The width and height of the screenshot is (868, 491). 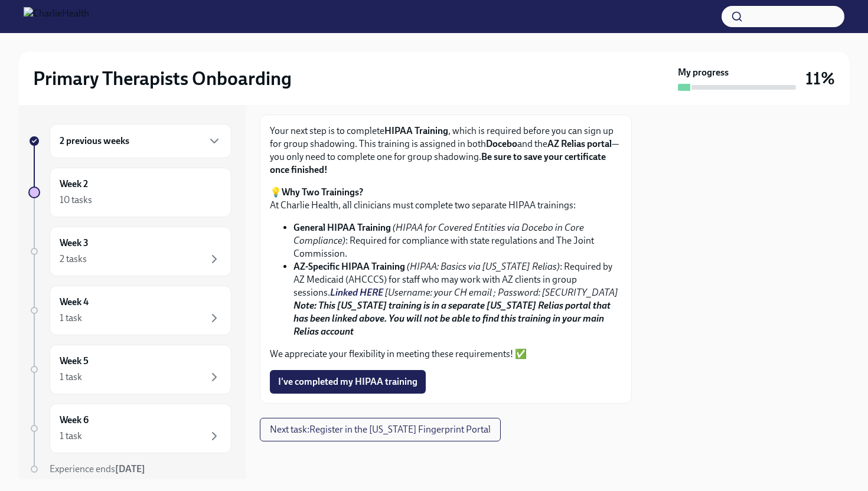 What do you see at coordinates (703, 73) in the screenshot?
I see `strong: My progress` at bounding box center [703, 73].